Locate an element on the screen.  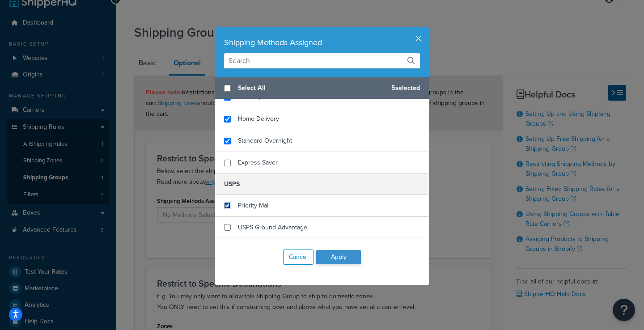
span: Home Delivery is located at coordinates (259, 119).